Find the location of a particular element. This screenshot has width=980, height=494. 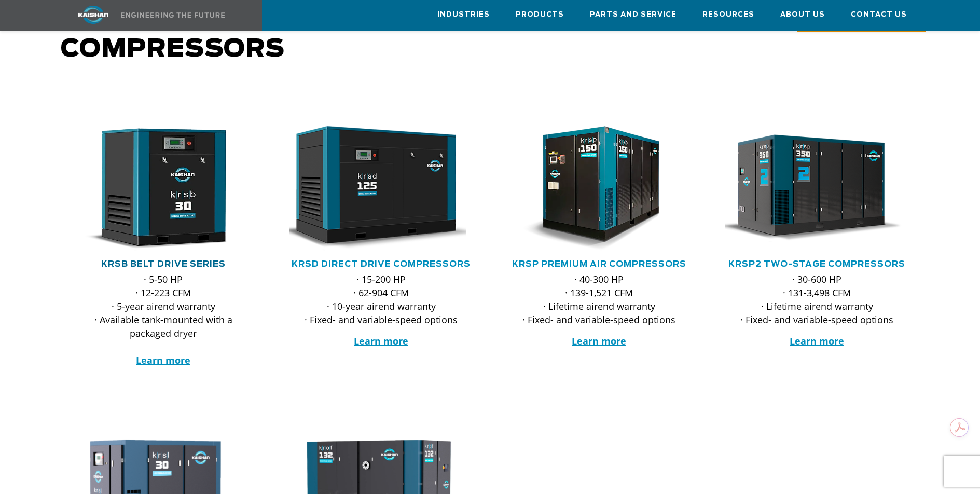

a: Industries is located at coordinates (463, 15).